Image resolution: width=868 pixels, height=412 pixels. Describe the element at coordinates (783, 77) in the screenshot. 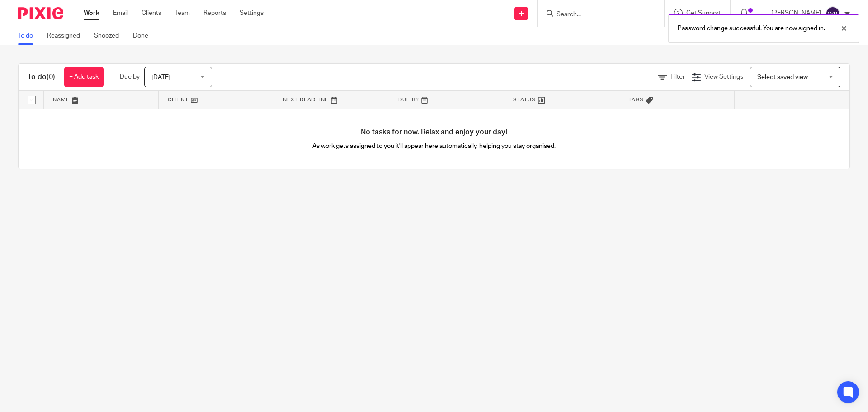

I see `span: Select saved view` at that location.